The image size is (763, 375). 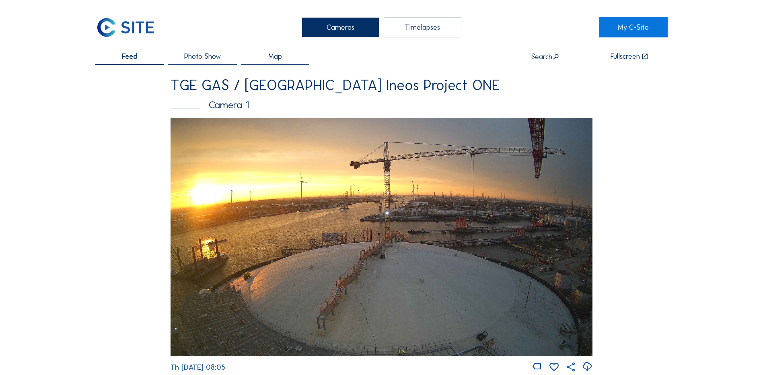 I want to click on img: C-SITE Logo, so click(x=125, y=27).